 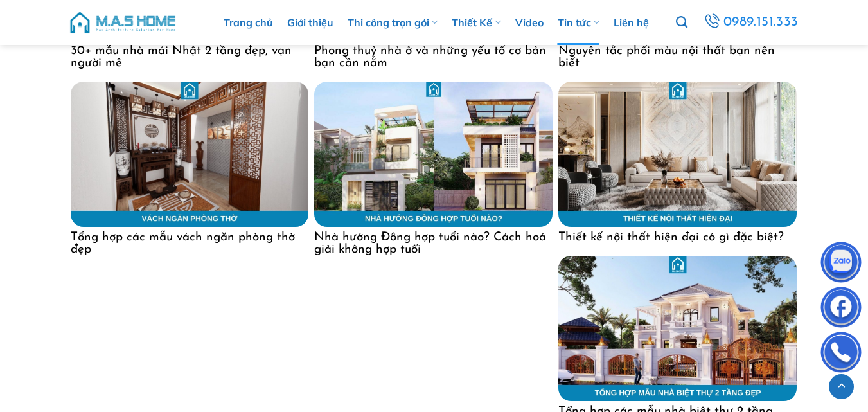 What do you see at coordinates (189, 241) in the screenshot?
I see `h4: Tổng hợp các mẫu vách ngăn phòng thờ đẹp` at bounding box center [189, 241].